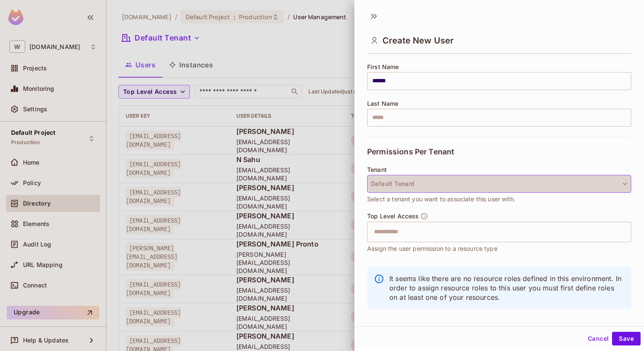  What do you see at coordinates (441, 199) in the screenshot?
I see `span: Select a tenant you want to associate this user with.` at bounding box center [441, 199].